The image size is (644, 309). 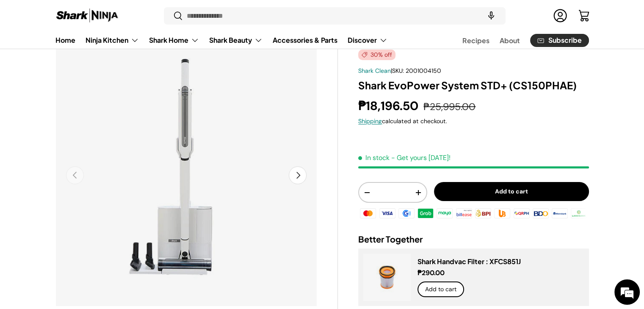 I want to click on h2: Better Together, so click(x=473, y=239).